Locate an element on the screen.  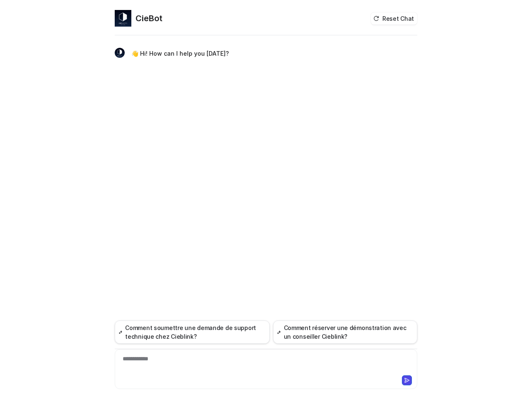
button: Comment soumettre une demande de support technique chez Cieblink? is located at coordinates (192, 332).